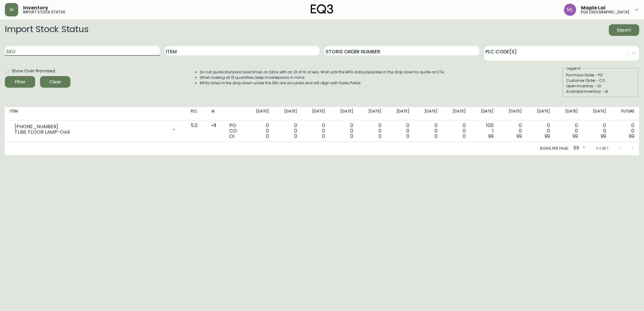 Image resolution: width=644 pixels, height=311 pixels. Describe the element at coordinates (601, 75) in the screenshot. I see `div: Purchase Order - PO` at that location.